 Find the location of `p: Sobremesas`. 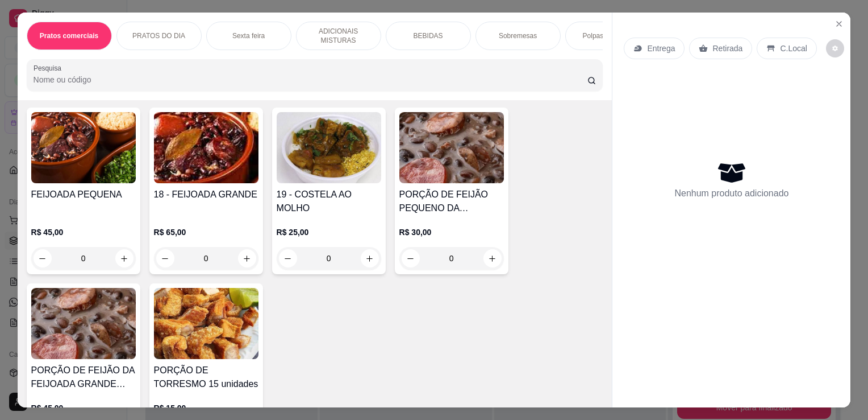

p: Sobremesas is located at coordinates (517, 36).